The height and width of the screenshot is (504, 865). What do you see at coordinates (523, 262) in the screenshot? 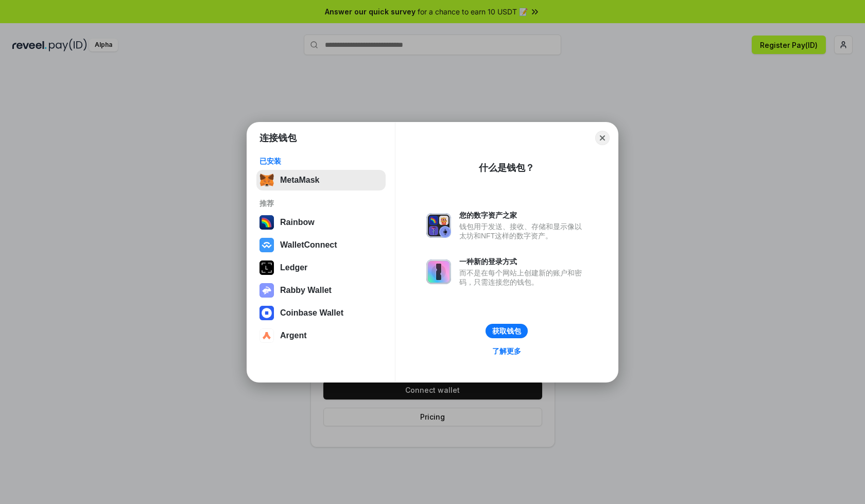
I see `div: 一种新的登录方式` at bounding box center [523, 262].